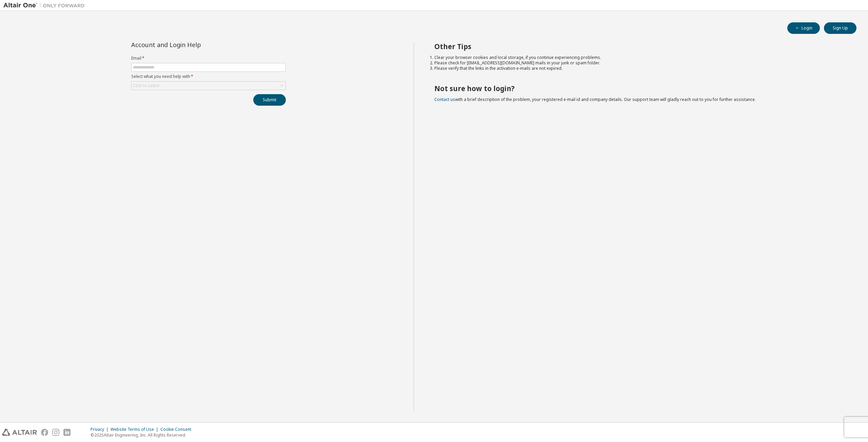  I want to click on h2: Not sure how to login?, so click(639, 88).